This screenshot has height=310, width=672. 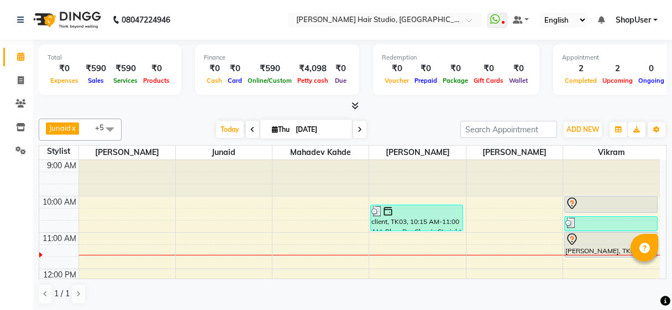 I want to click on span: Today, so click(x=230, y=129).